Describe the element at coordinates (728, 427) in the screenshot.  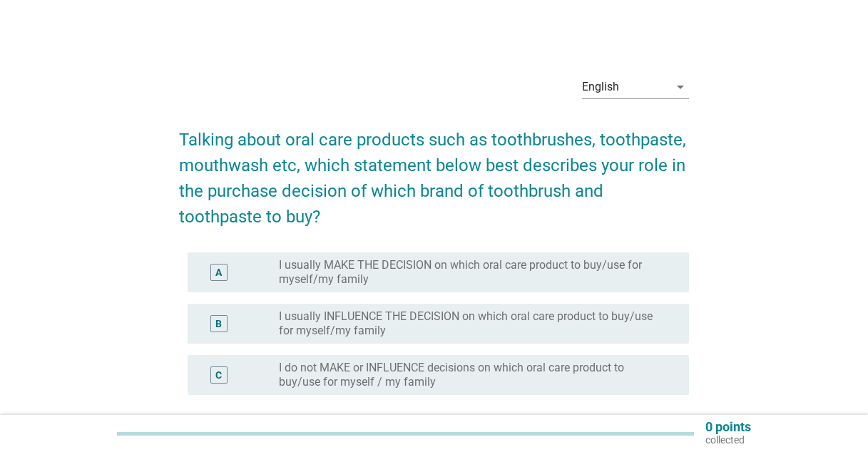
I see `p: 0 points` at that location.